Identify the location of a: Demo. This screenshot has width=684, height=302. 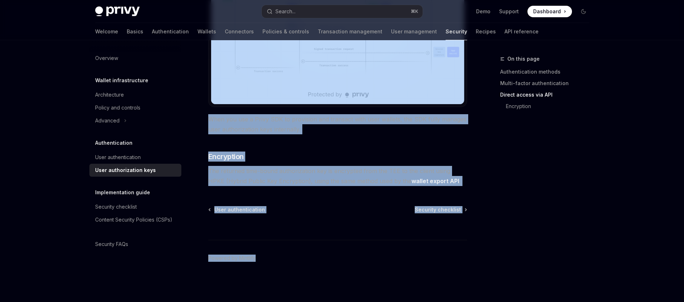
(483, 11).